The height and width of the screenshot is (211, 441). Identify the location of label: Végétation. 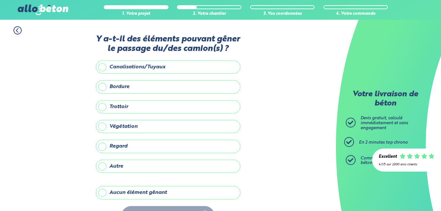
(168, 126).